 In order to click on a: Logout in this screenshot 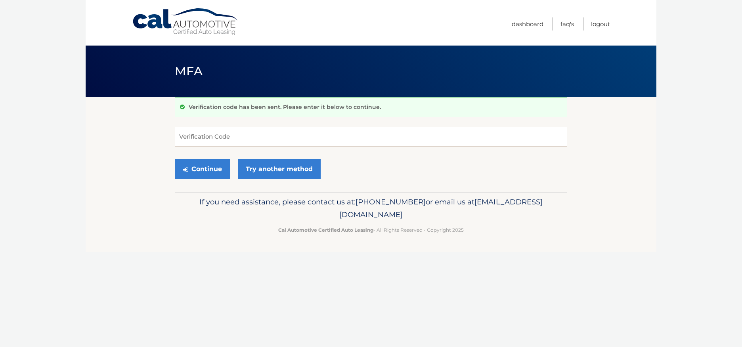, I will do `click(601, 24)`.